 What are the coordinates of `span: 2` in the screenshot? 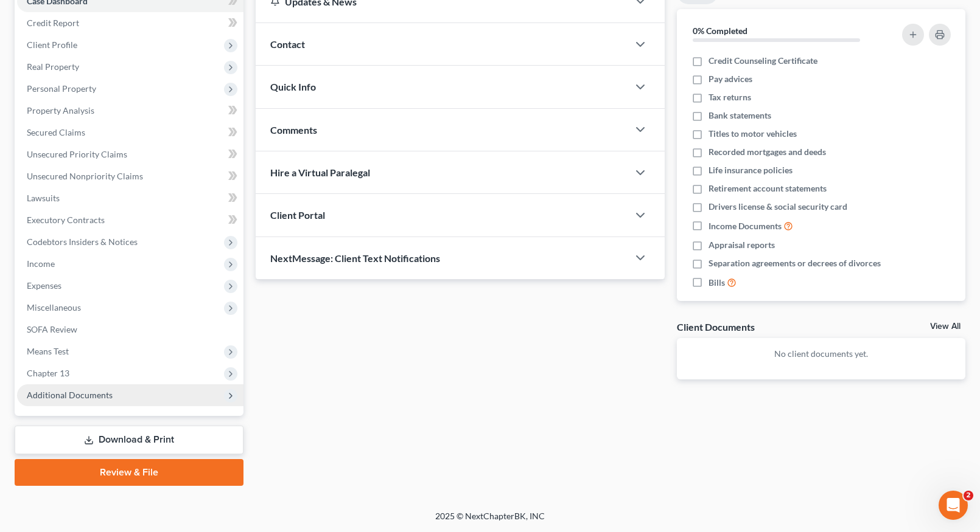 It's located at (969, 496).